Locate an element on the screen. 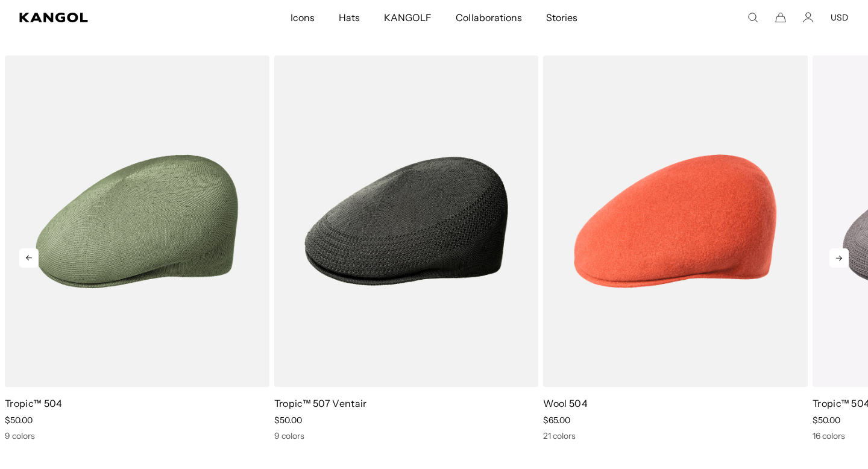  a: Tropic™ 507 Ventair is located at coordinates (320, 404).